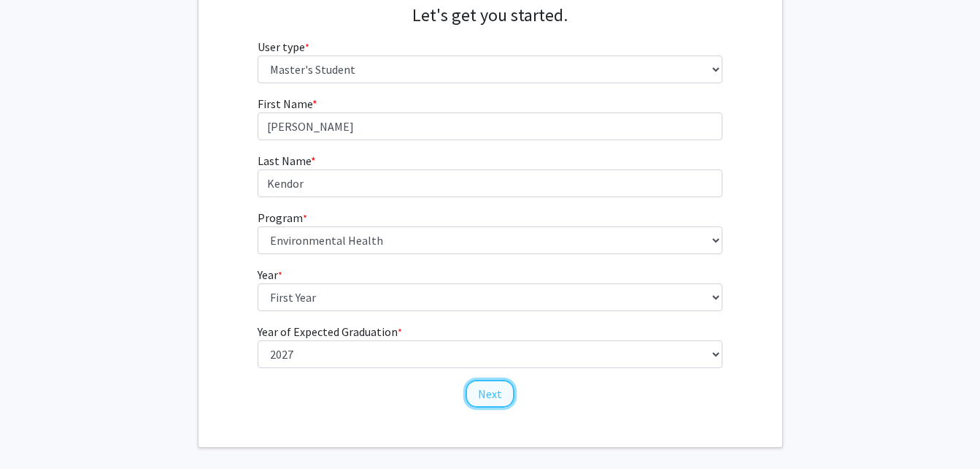 The height and width of the screenshot is (469, 980). Describe the element at coordinates (330, 331) in the screenshot. I see `label: Year of Expected Graduation` at that location.